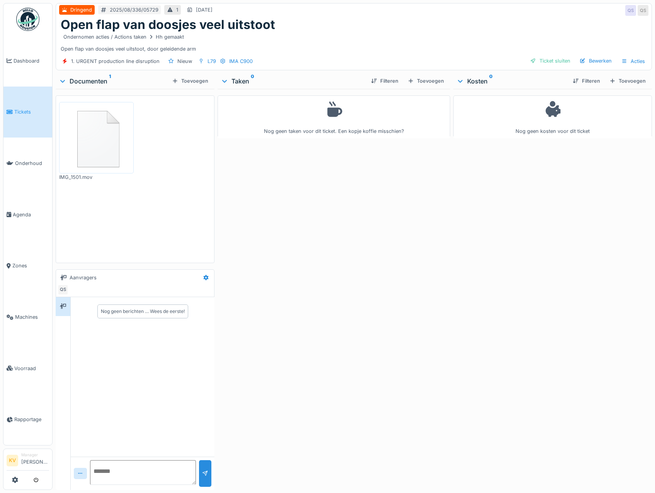  I want to click on img: Badge_color-CXgf-gQk.svg, so click(28, 19).